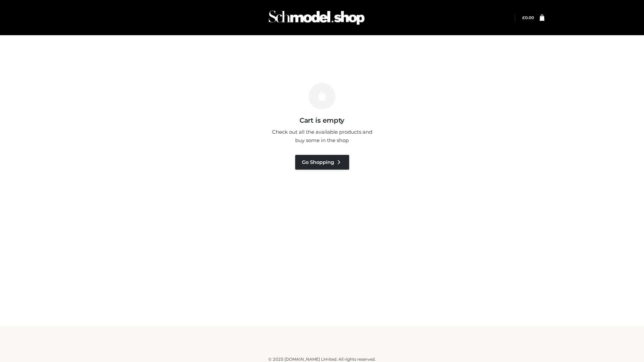  Describe the element at coordinates (322, 163) in the screenshot. I see `a: Go Shopping` at that location.